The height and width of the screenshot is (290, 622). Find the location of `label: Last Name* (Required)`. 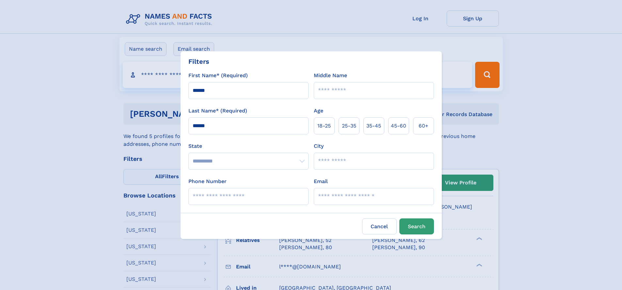

label: Last Name* (Required) is located at coordinates (218, 111).